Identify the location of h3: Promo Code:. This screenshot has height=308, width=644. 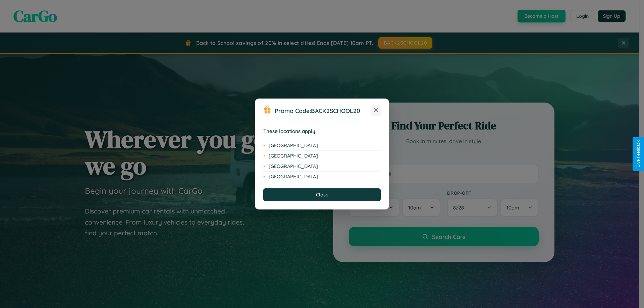
(323, 110).